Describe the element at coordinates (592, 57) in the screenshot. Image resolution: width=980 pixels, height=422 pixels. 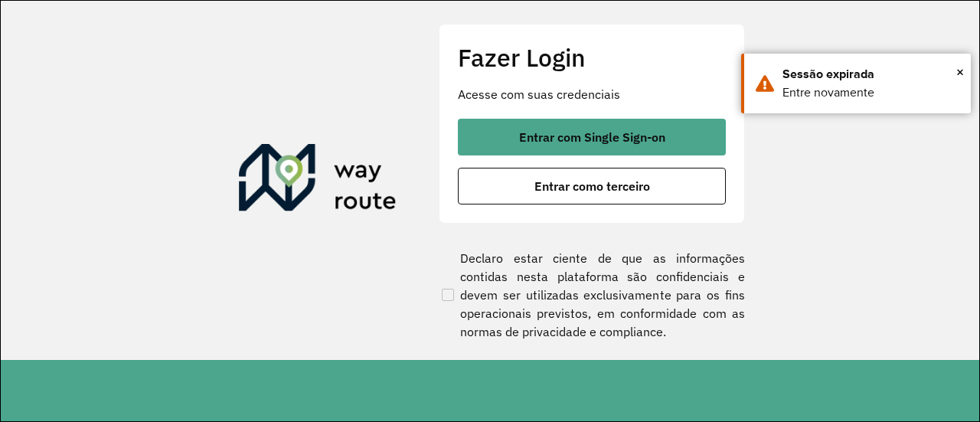
I see `h2: Fazer Login` at that location.